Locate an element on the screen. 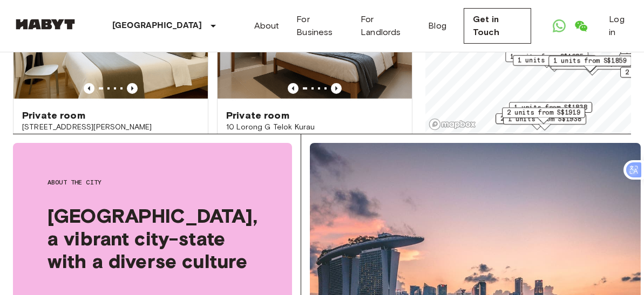  a: Mapbox logo is located at coordinates (452, 124).